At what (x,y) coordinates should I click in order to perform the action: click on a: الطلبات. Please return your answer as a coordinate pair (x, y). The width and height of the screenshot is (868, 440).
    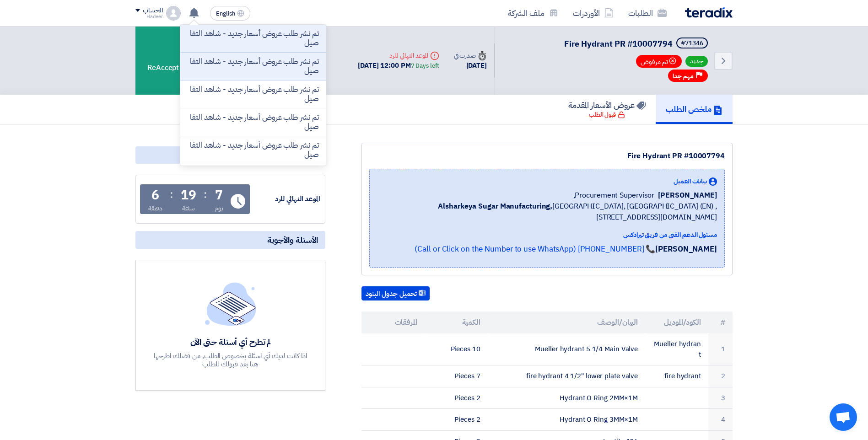
    Looking at the image, I should click on (647, 13).